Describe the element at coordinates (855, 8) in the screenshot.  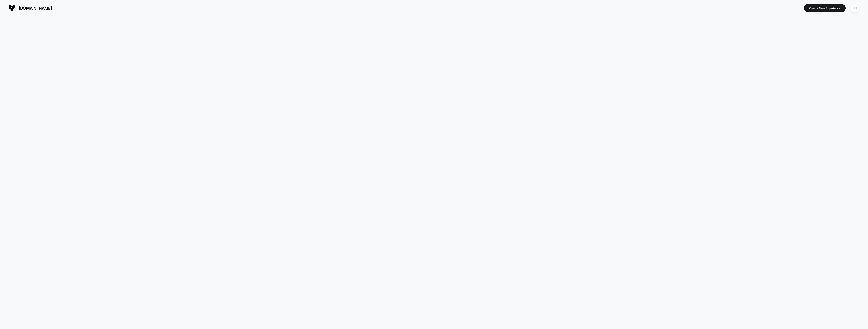
I see `div: JH` at that location.